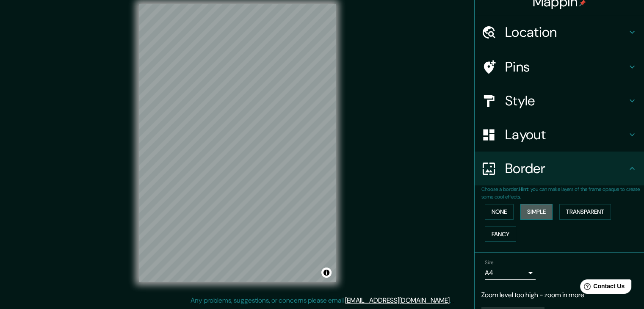 The height and width of the screenshot is (309, 644). Describe the element at coordinates (563, 193) in the screenshot. I see `p: Choose a border. : you can make layers of the frame opaque to create some cool effects.` at that location.